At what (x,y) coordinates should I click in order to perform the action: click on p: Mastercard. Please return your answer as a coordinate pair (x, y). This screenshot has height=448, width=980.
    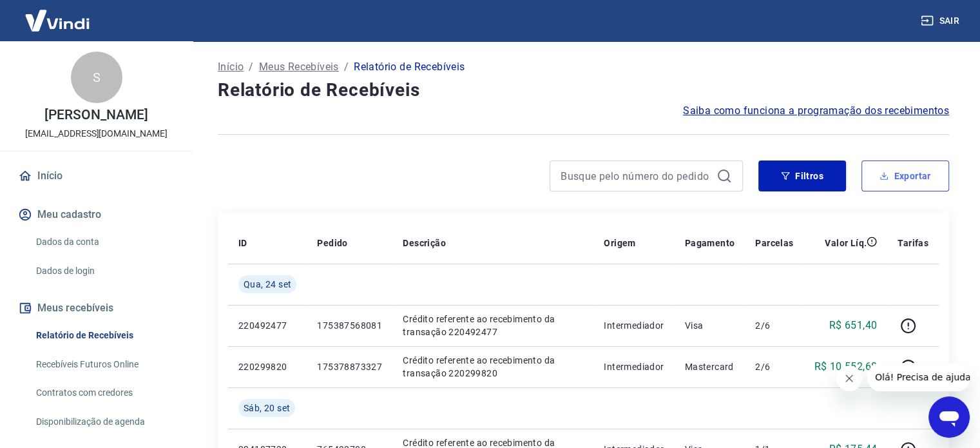
    Looking at the image, I should click on (709, 367).